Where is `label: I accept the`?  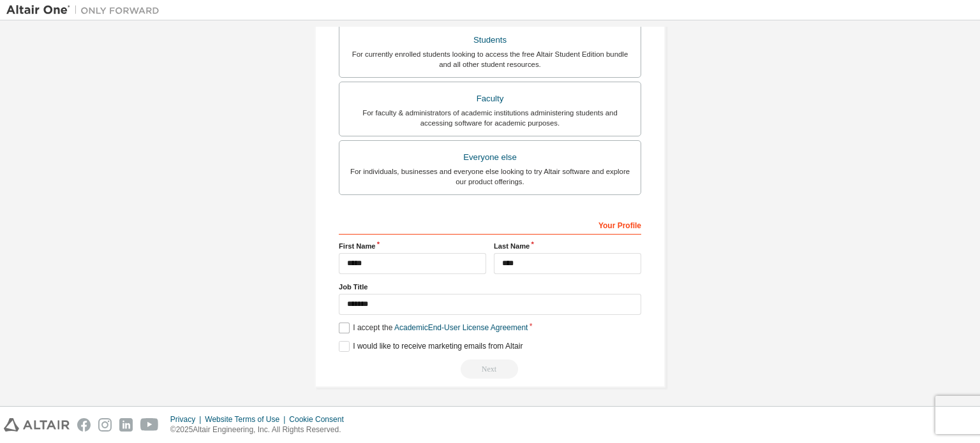 label: I accept the is located at coordinates (433, 328).